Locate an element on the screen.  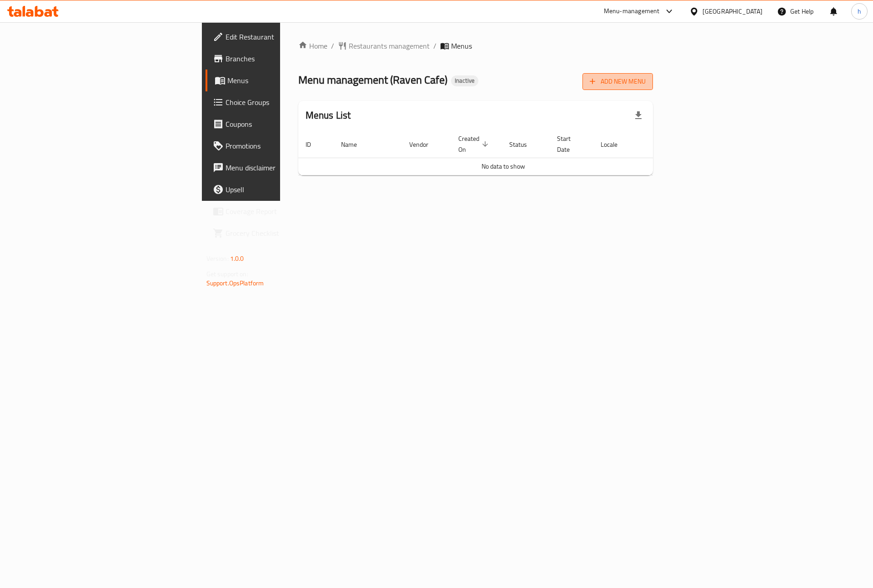
a: Grocery Checklist is located at coordinates (276, 234).